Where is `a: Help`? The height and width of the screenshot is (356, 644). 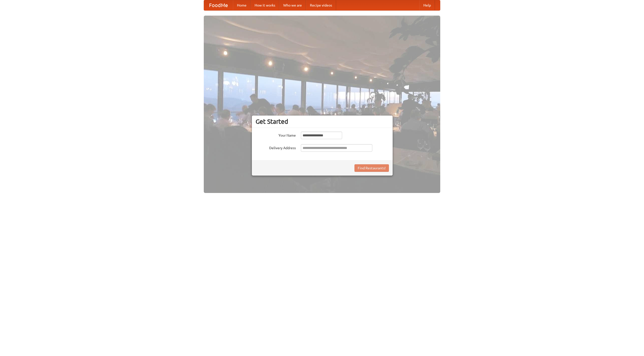 a: Help is located at coordinates (427, 5).